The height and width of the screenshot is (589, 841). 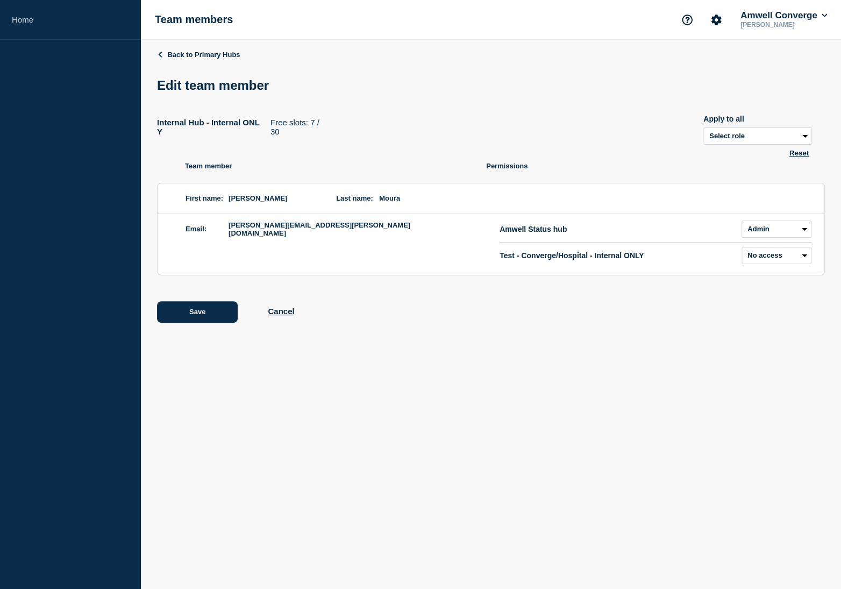 I want to click on p: Amwell Status hub, so click(x=618, y=229).